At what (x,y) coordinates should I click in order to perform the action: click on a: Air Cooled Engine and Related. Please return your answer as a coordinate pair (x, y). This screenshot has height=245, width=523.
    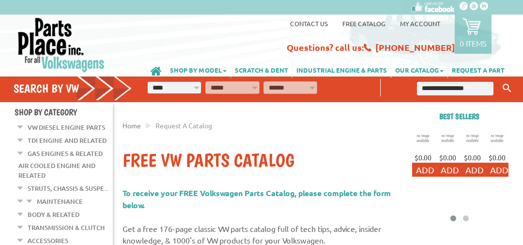
    Looking at the image, I should click on (57, 171).